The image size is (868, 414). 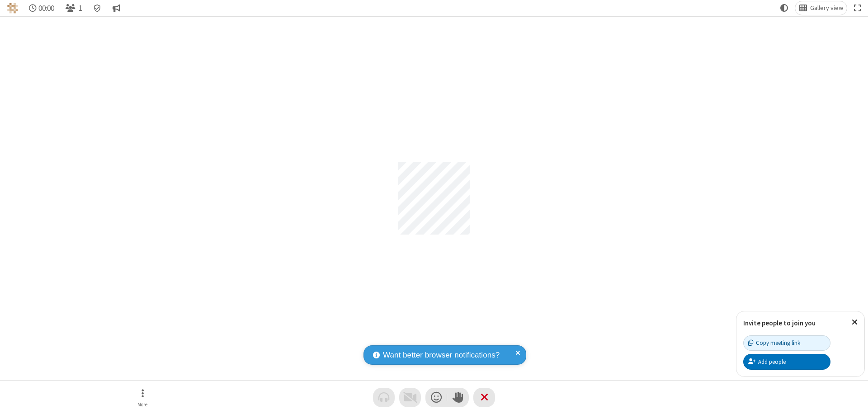 I want to click on span: 1, so click(x=81, y=8).